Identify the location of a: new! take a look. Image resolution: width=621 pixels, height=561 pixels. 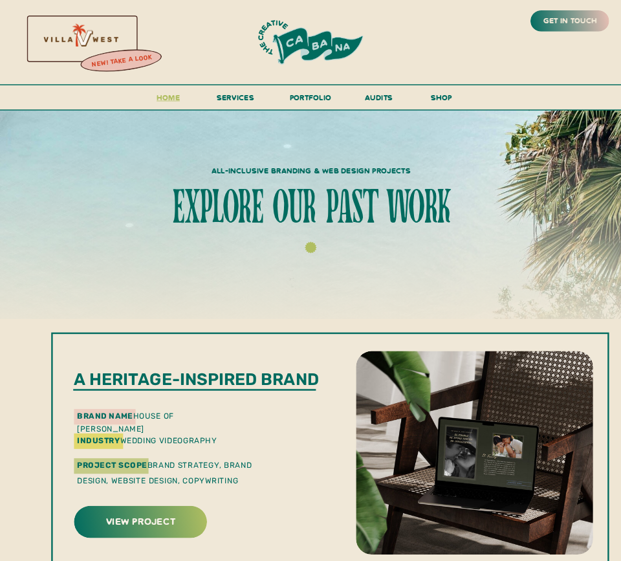
(122, 61).